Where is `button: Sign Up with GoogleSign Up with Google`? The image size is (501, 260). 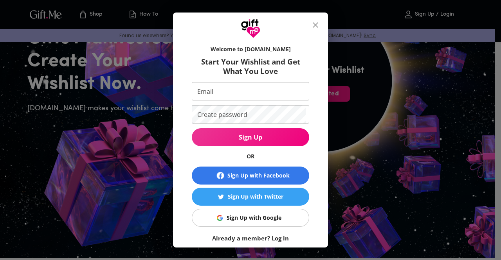
button: Sign Up with GoogleSign Up with Google is located at coordinates (251, 218).